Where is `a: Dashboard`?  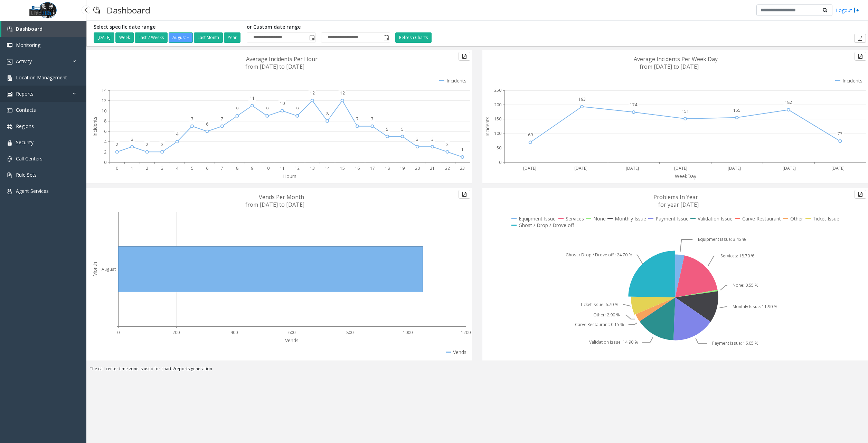
a: Dashboard is located at coordinates (44, 29).